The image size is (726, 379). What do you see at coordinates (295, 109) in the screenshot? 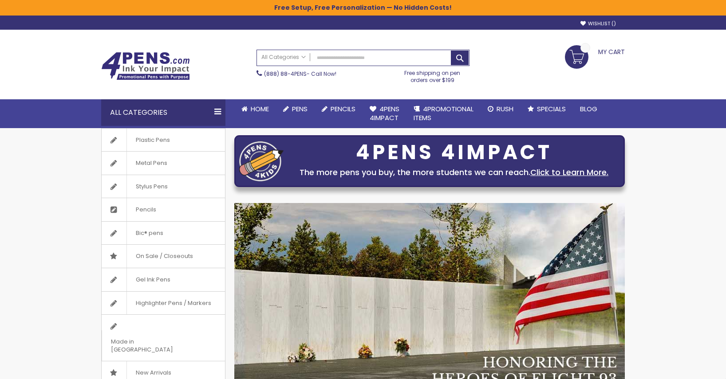
I see `a: Pens` at bounding box center [295, 109].